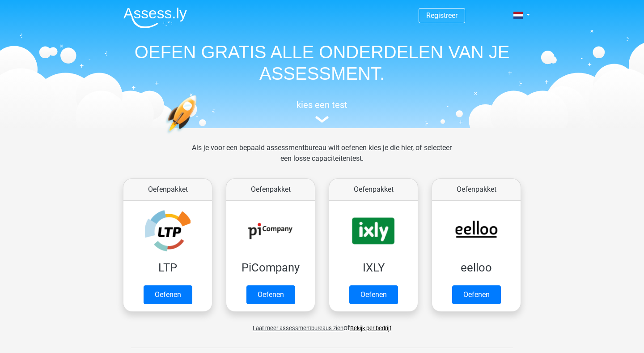  Describe the element at coordinates (322, 105) in the screenshot. I see `h5: kies een test` at that location.